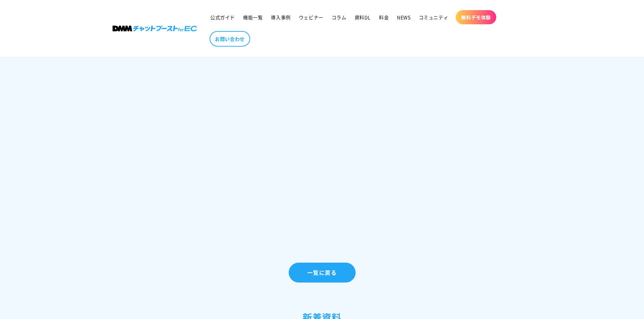  What do you see at coordinates (311, 18) in the screenshot?
I see `a: ウェビナー` at bounding box center [311, 18].